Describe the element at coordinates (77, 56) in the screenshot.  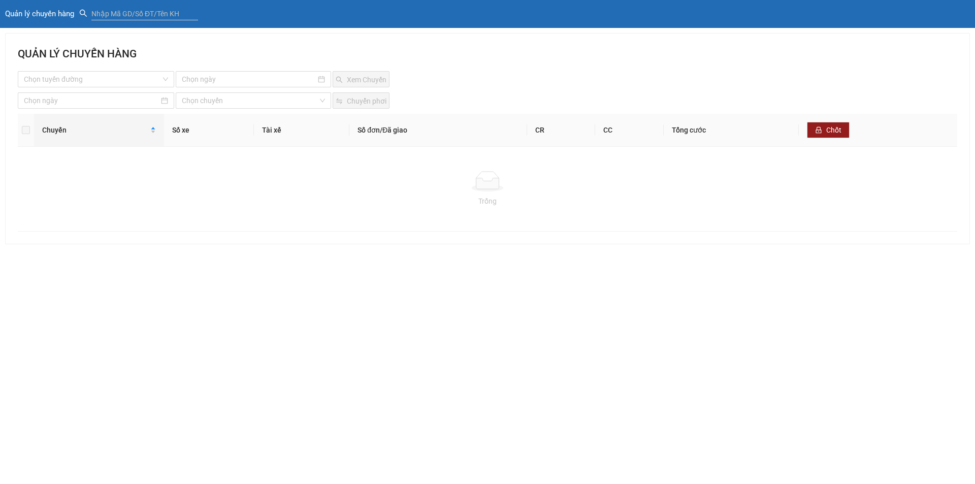
I see `h2: QUẢN LÝ CHUYẾN HÀNG` at that location.